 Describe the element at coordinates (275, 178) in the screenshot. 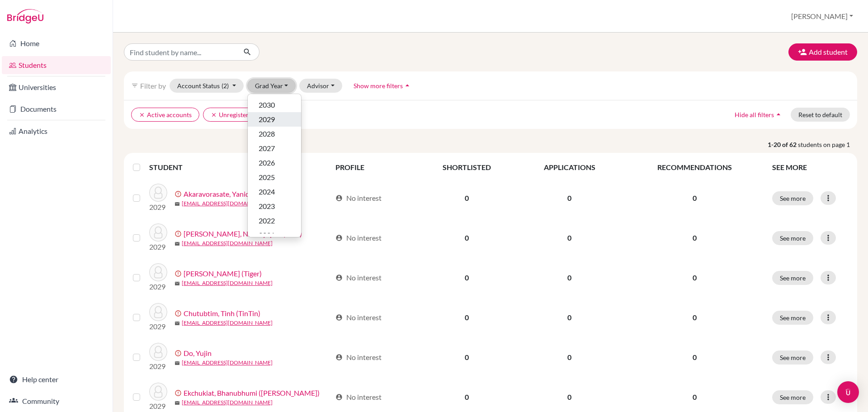

I see `button: 2025` at that location.